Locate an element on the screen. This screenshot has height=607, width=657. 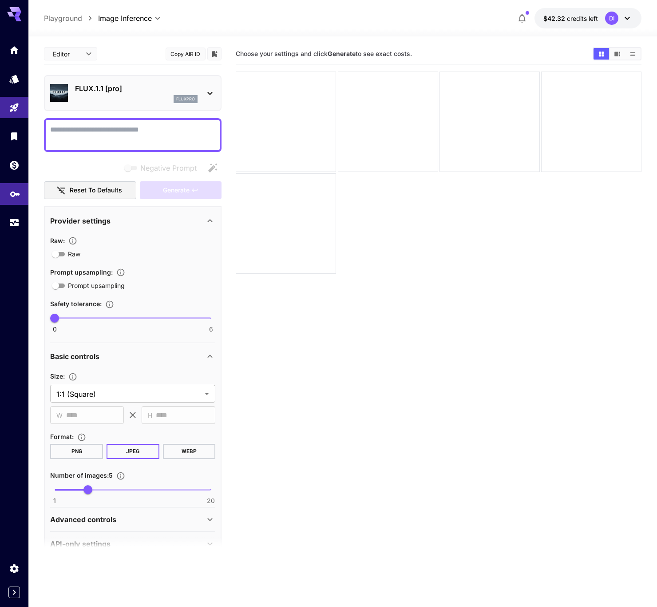
span: Image Inference is located at coordinates (125, 18).